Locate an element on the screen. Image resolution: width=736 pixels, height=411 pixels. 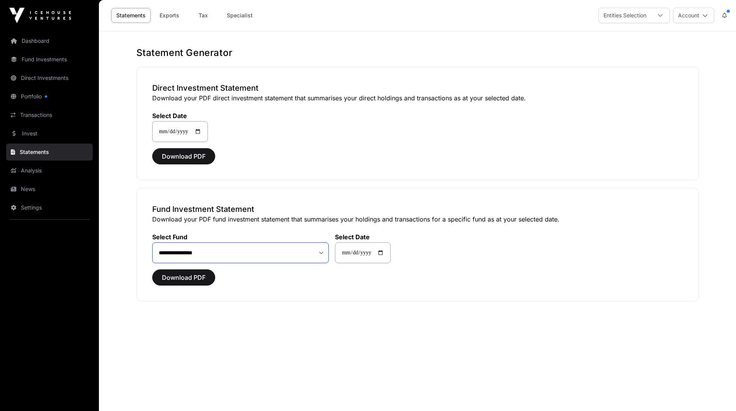
label: Select Fund is located at coordinates (241, 237).